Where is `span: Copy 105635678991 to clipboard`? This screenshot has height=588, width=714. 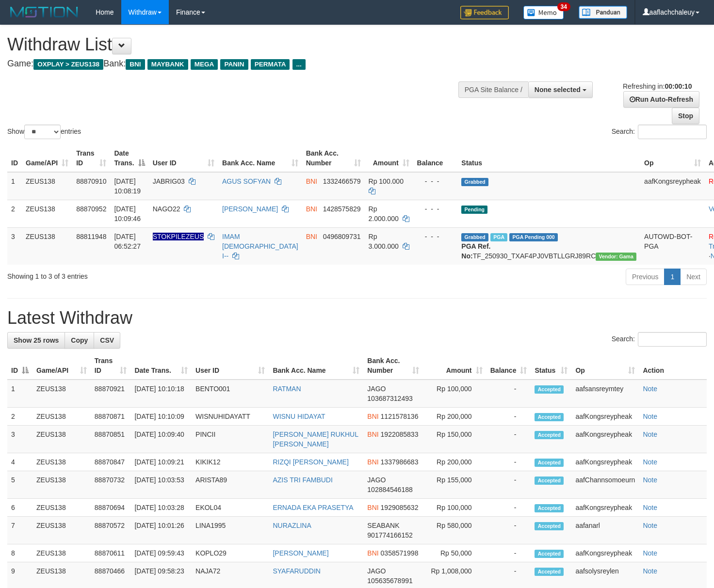 span: Copy 105635678991 to clipboard is located at coordinates (389, 581).